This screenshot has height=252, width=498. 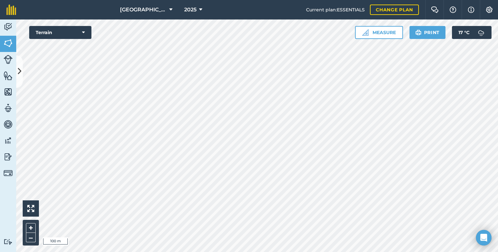 I want to click on img: svg+xml;base64,PHN2ZyB4bWxucz0iaHR0cDovL3d3dy53My5vcmcvMjAwMC9zdmciIHdpZHRoPSIxOSIgaGVpZ2h0PSIyNC..., so click(x=419, y=32).